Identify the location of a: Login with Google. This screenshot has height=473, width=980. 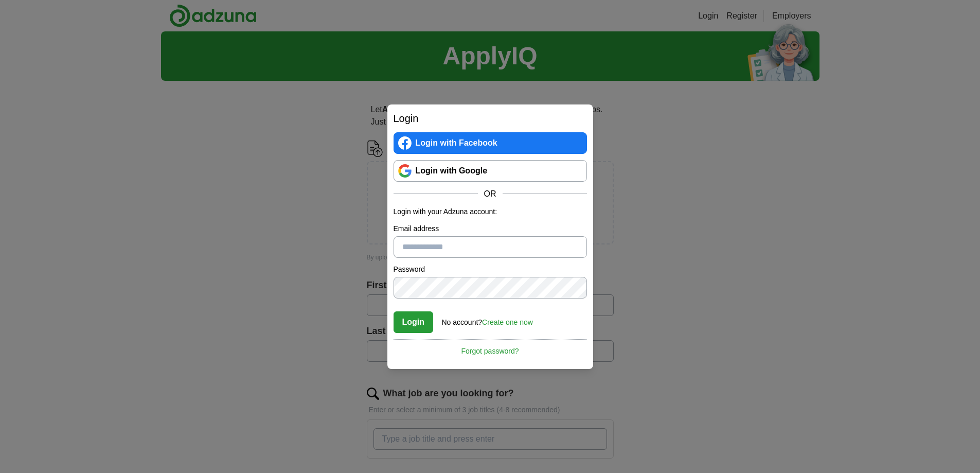
(491, 171).